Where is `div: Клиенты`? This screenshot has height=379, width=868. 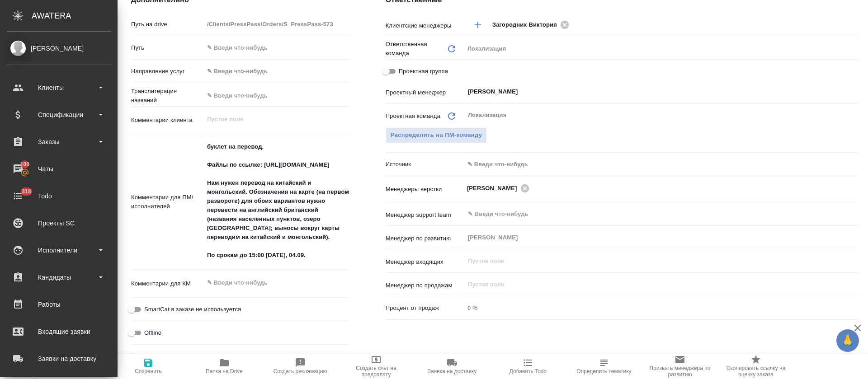
div: Клиенты is located at coordinates (59, 88).